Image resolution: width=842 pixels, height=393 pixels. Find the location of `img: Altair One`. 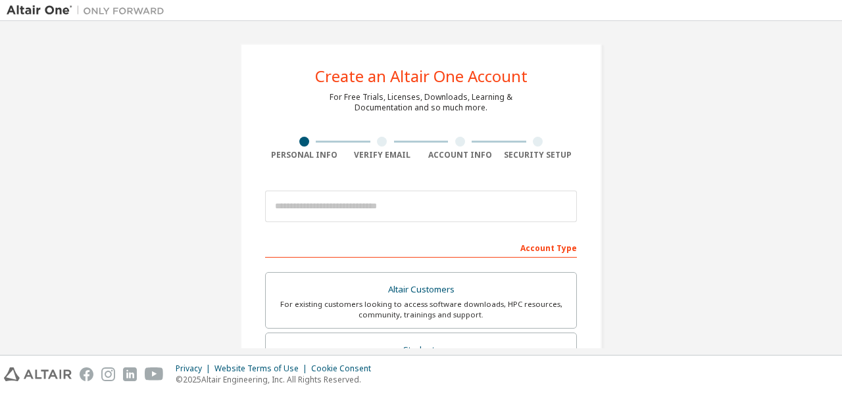

img: Altair One is located at coordinates (89, 11).